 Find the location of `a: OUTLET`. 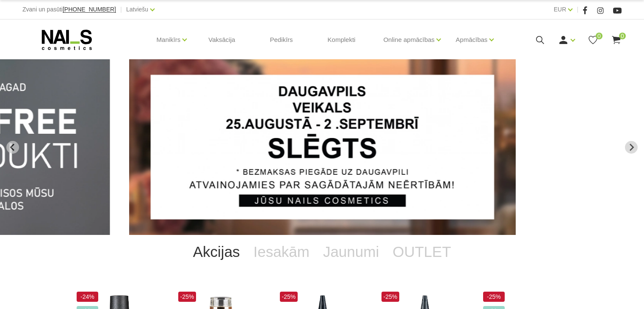

a: OUTLET is located at coordinates (421, 252).